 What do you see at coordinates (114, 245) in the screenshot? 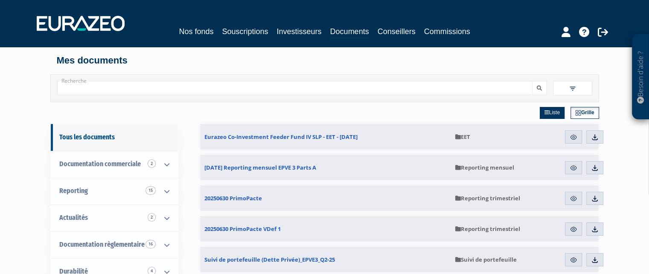
I see `a: Documentation règlementaire 16` at bounding box center [114, 245].